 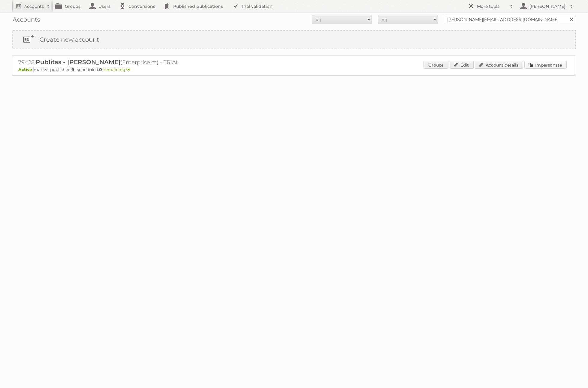 I want to click on a: Impersonate, so click(x=546, y=65).